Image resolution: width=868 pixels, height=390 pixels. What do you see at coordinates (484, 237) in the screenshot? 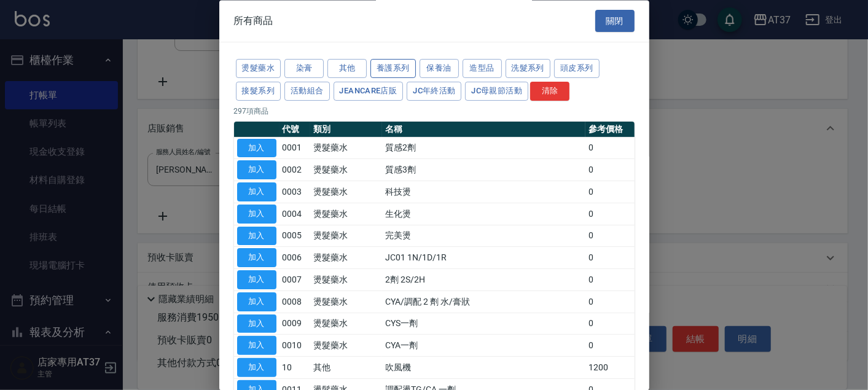
I see `td: 完美燙` at bounding box center [484, 237].